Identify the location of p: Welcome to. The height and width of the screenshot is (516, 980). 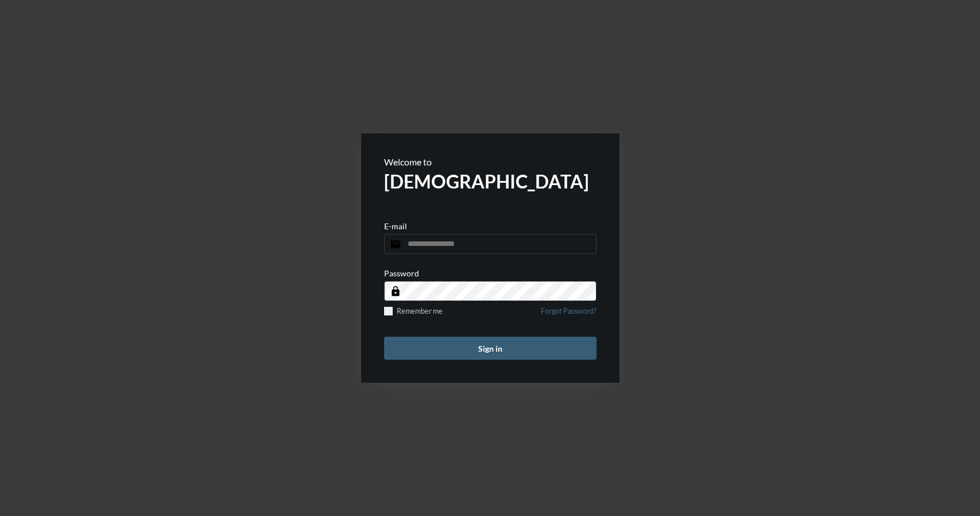
(490, 161).